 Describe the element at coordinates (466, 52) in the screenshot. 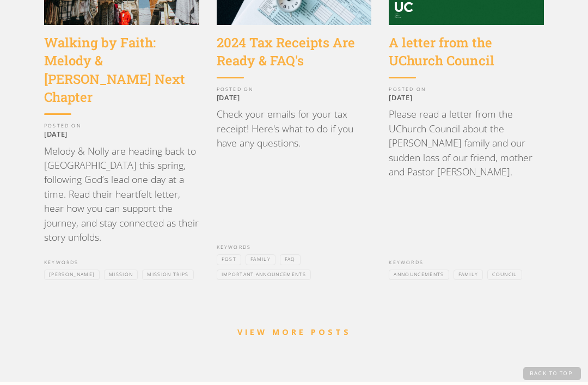

I see `div: A letter from the UChurch Council` at that location.